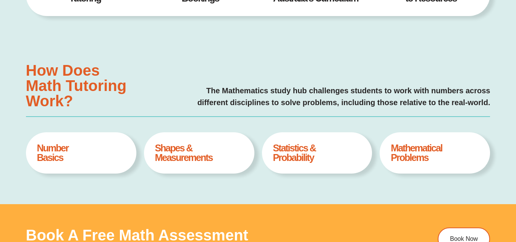  Describe the element at coordinates (315, 97) in the screenshot. I see `p: The Mathematics study hub challenges students to work with numbers across different disciplines t...` at that location.